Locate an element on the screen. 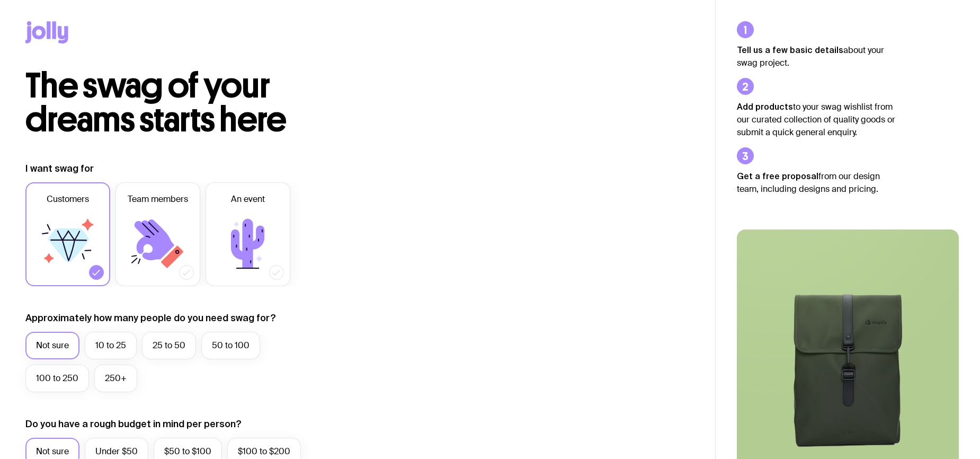  p: about your swag project. is located at coordinates (817, 56).